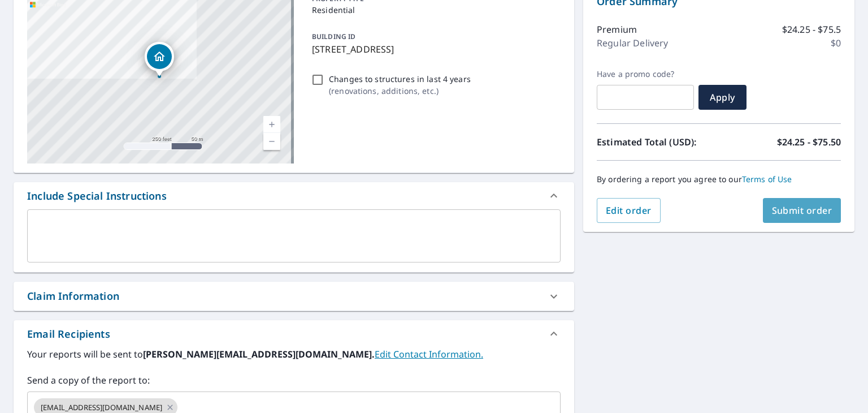 Image resolution: width=868 pixels, height=413 pixels. What do you see at coordinates (616, 30) in the screenshot?
I see `p: Premium` at bounding box center [616, 30].